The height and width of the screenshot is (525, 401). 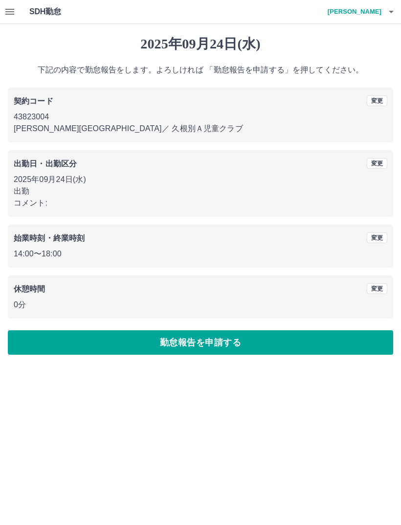 What do you see at coordinates (201, 191) in the screenshot?
I see `p: 出勤` at bounding box center [201, 191].